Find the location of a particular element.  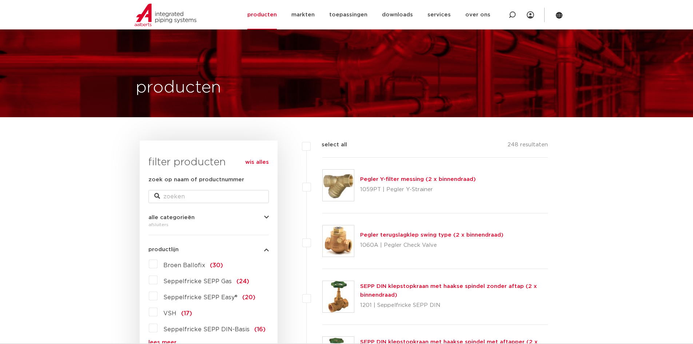

a: wis alles is located at coordinates (257, 162).